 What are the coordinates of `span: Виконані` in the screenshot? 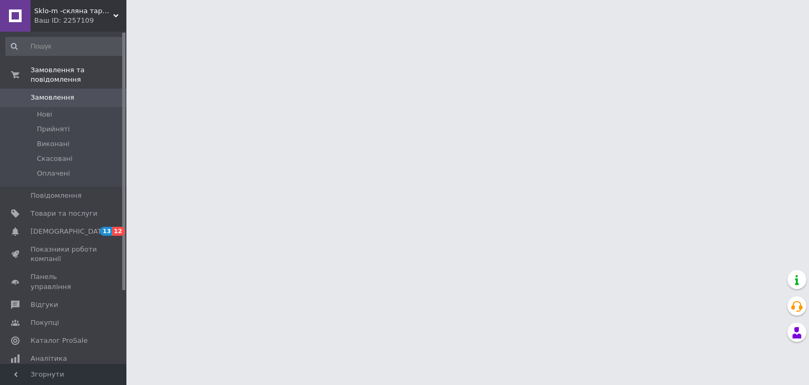 It's located at (53, 144).